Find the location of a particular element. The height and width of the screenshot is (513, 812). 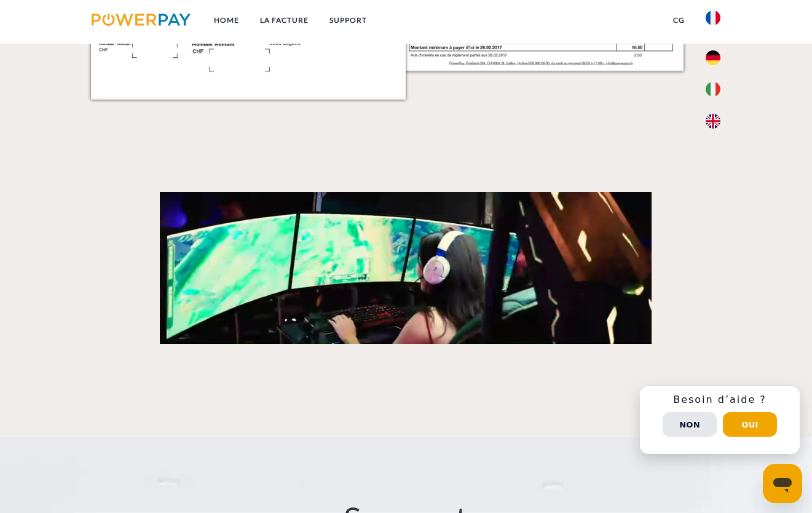

img: logo-powerpay.svg is located at coordinates (141, 20).